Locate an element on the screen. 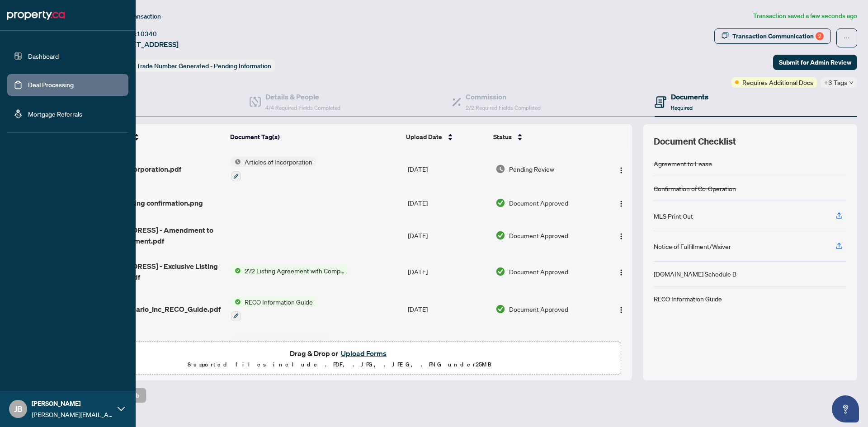 The image size is (868, 427). button: Open asap is located at coordinates (845, 409).